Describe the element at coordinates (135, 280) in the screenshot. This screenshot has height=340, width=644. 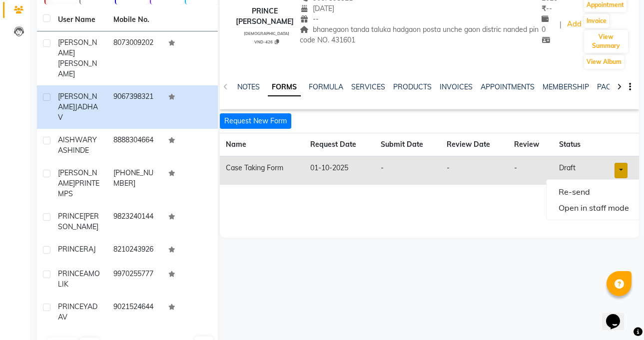
I see `td: 9970255777` at that location.